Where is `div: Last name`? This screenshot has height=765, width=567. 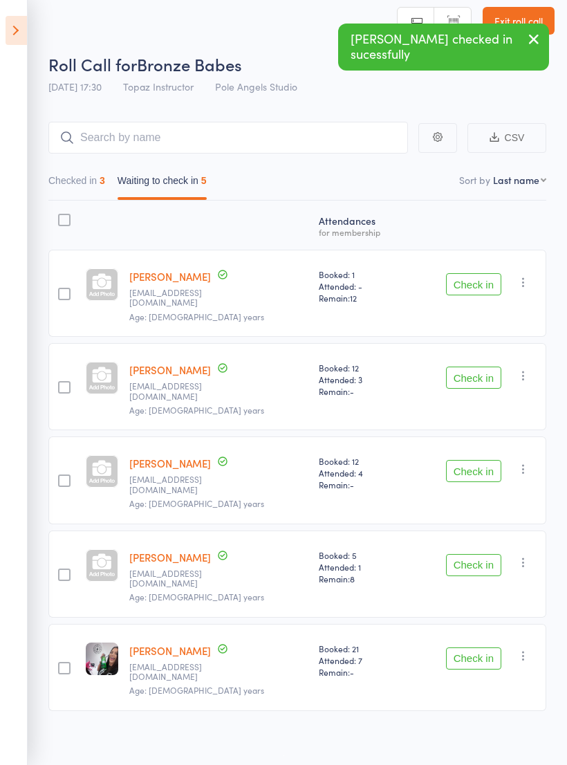 div: Last name is located at coordinates (516, 180).